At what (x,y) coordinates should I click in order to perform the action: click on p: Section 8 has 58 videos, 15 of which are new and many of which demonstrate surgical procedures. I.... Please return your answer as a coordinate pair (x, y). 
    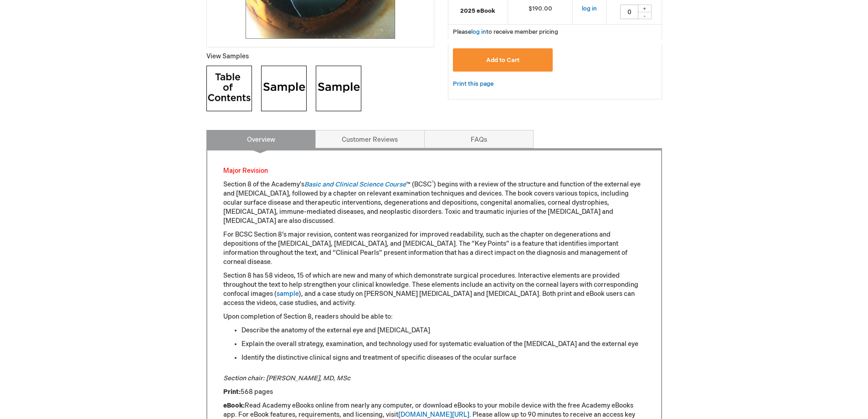
    Looking at the image, I should click on (434, 289).